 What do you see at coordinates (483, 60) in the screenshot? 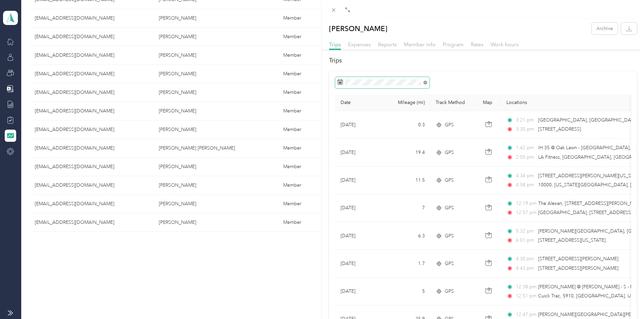
I see `h2: Trips` at bounding box center [483, 60].